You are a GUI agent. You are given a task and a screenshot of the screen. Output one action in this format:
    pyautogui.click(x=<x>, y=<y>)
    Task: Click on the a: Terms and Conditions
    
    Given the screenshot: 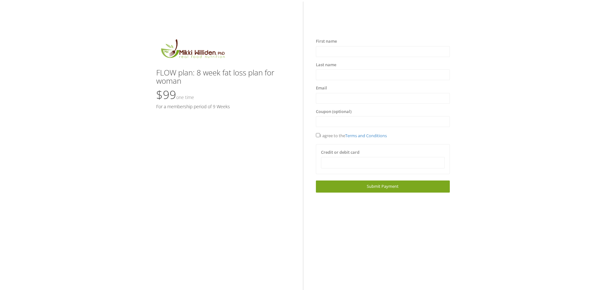 What is the action you would take?
    pyautogui.click(x=366, y=135)
    